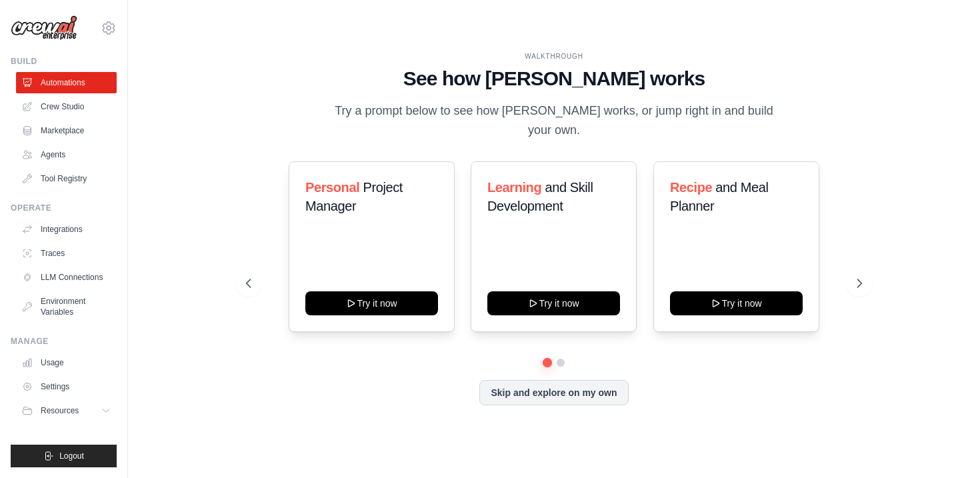 Image resolution: width=980 pixels, height=478 pixels. Describe the element at coordinates (514, 187) in the screenshot. I see `span: Learning` at that location.